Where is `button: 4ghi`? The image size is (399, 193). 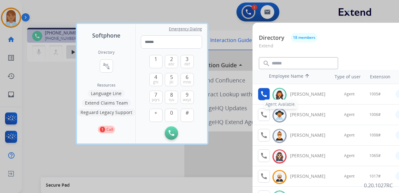 button: 4ghi is located at coordinates (156, 80).